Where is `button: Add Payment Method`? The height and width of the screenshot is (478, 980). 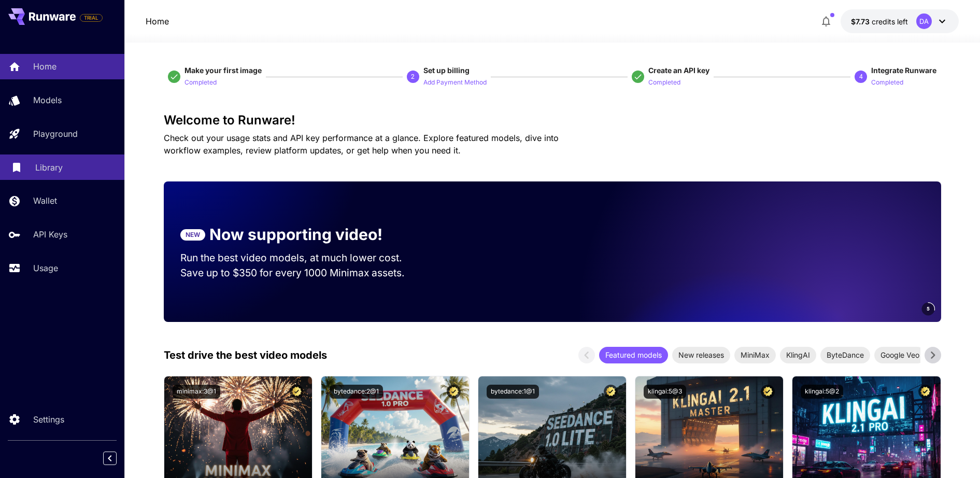
button: Add Payment Method is located at coordinates (455, 82).